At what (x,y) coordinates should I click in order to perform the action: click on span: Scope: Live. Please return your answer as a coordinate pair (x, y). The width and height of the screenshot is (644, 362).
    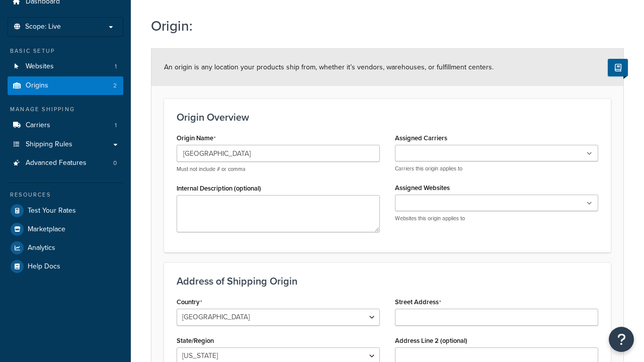
    Looking at the image, I should click on (43, 27).